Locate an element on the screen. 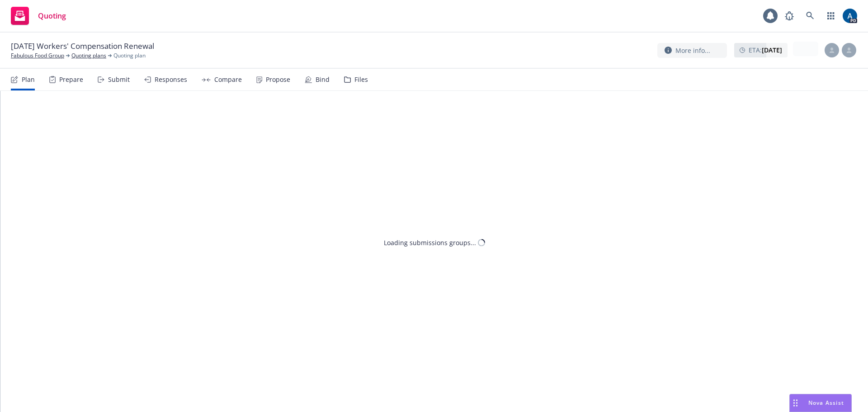 The width and height of the screenshot is (868, 412). div: Propose is located at coordinates (278, 80).